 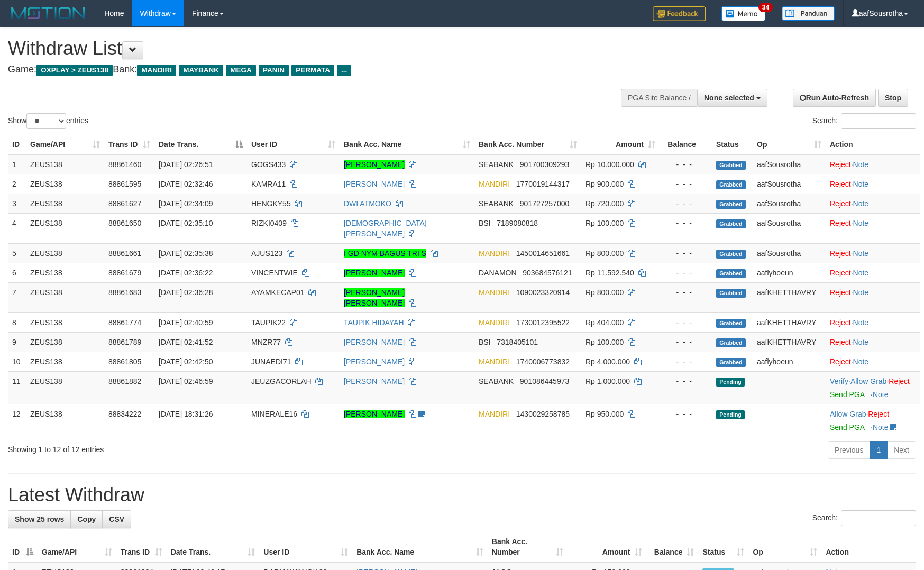 What do you see at coordinates (17, 272) in the screenshot?
I see `td: 6` at bounding box center [17, 272].